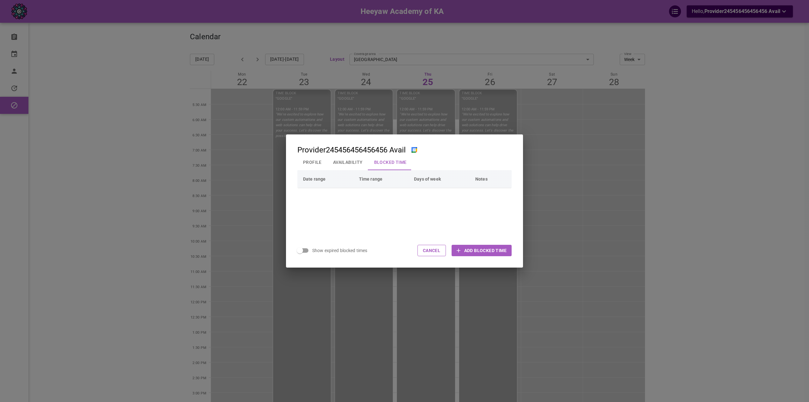  Describe the element at coordinates (384, 179) in the screenshot. I see `th: Time range` at that location.